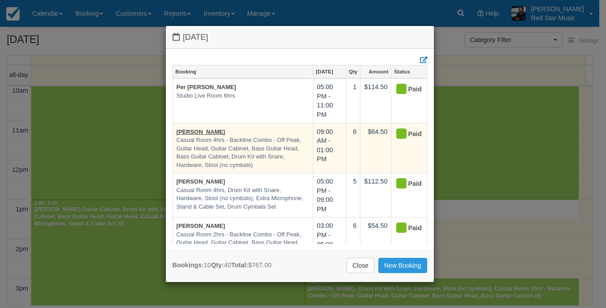  I want to click on td: 09:00 AM - 01:00 PM, so click(329, 148).